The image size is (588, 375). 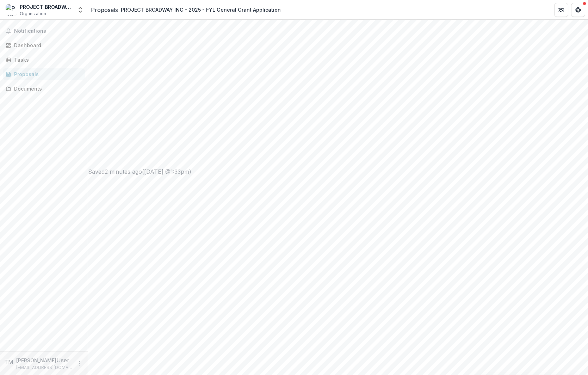 What do you see at coordinates (11, 10) in the screenshot?
I see `img: PROJECT BROADWAY INC` at bounding box center [11, 10].